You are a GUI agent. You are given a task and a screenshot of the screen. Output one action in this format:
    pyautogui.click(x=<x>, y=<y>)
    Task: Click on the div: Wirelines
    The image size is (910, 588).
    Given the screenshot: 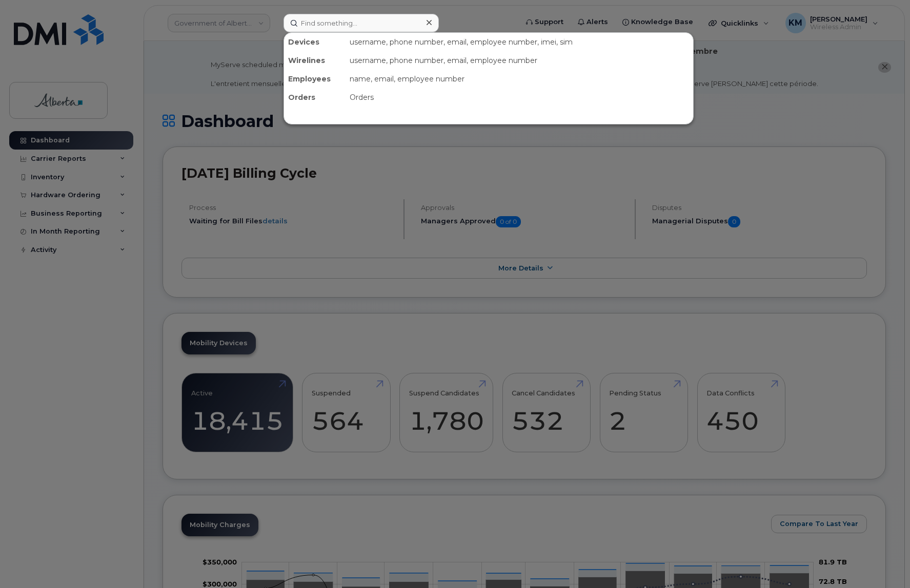 What is the action you would take?
    pyautogui.click(x=315, y=60)
    